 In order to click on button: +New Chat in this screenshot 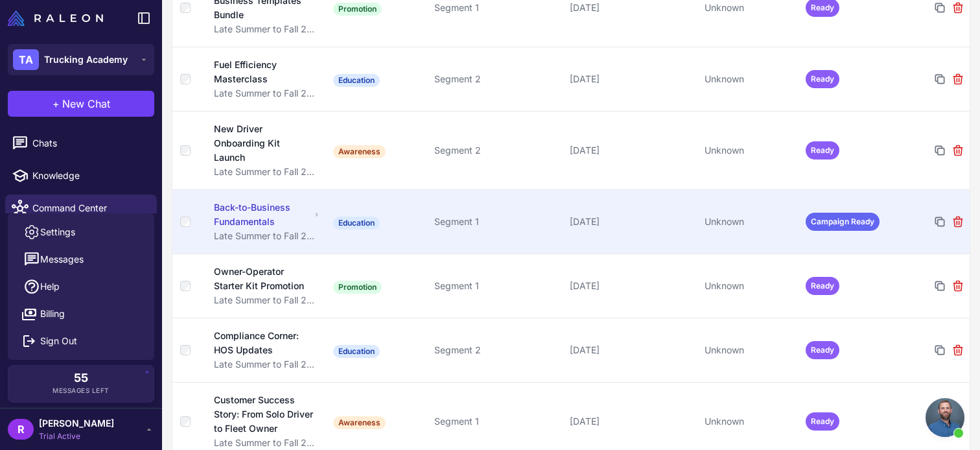, I will do `click(81, 104)`.